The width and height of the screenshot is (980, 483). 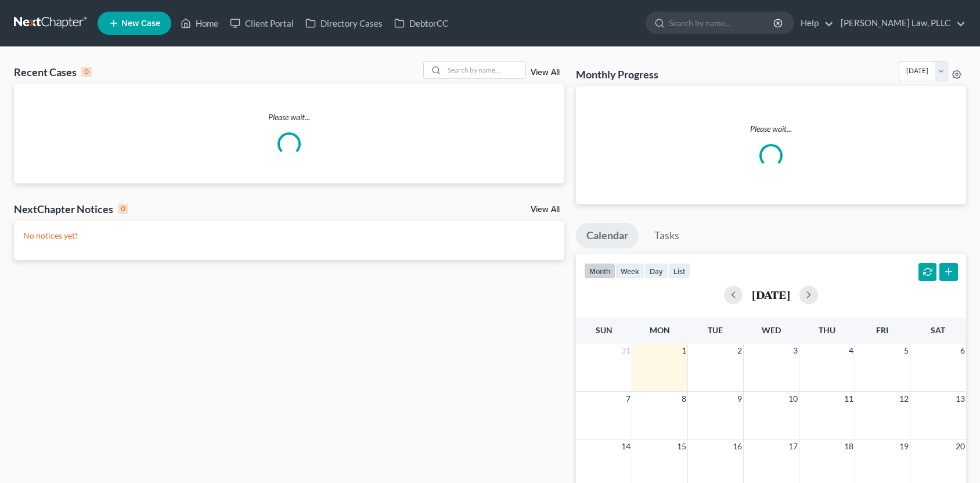 I want to click on h3: Monthly Progress, so click(x=617, y=74).